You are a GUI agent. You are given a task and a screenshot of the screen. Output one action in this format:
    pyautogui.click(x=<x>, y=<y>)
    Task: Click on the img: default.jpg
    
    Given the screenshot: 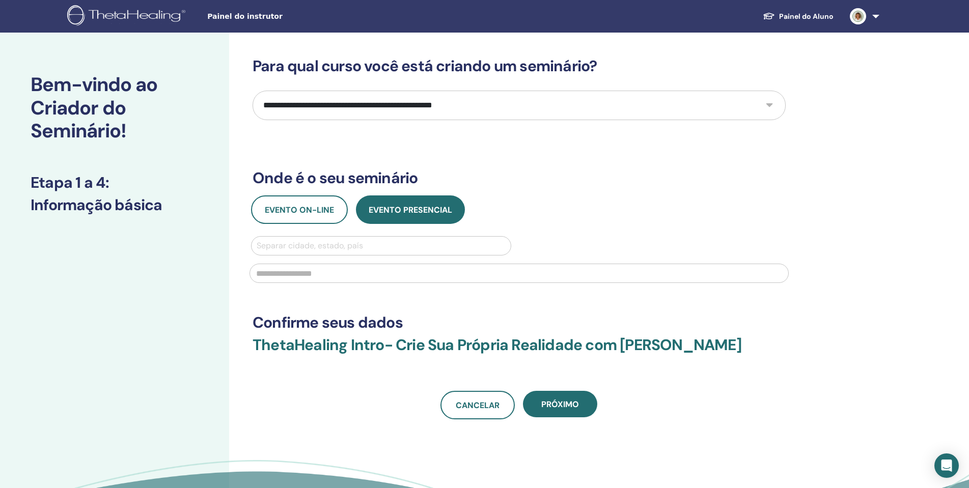 What is the action you would take?
    pyautogui.click(x=858, y=16)
    